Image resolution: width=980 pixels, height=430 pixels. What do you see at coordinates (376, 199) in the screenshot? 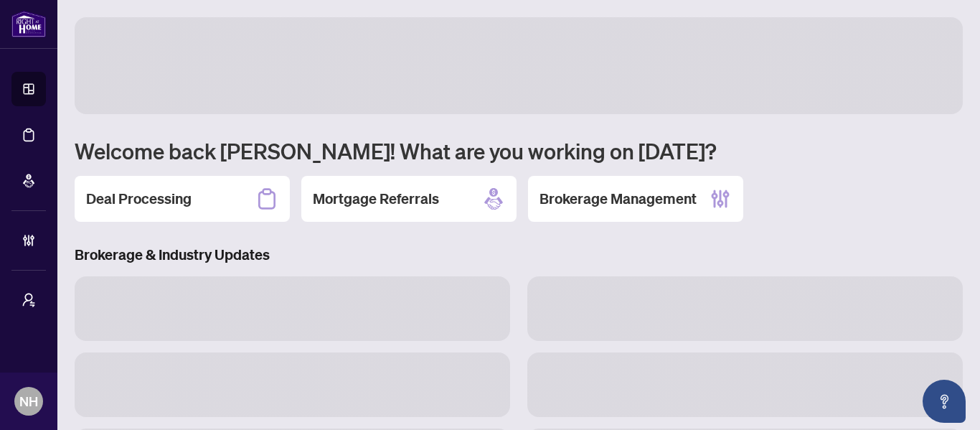
I see `h2: Mortgage Referrals` at bounding box center [376, 199].